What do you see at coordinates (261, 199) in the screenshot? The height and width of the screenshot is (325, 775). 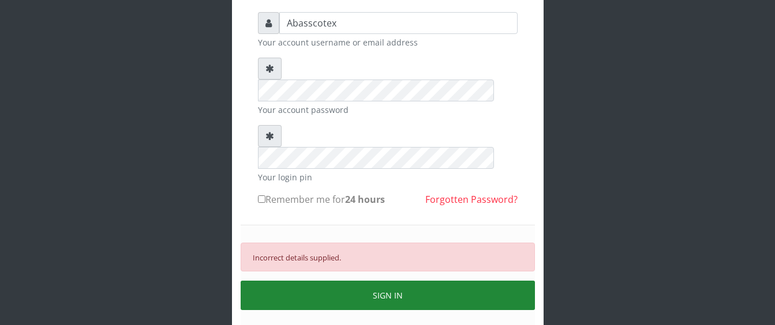 I see `input: Remember me for24 hours` at bounding box center [261, 199].